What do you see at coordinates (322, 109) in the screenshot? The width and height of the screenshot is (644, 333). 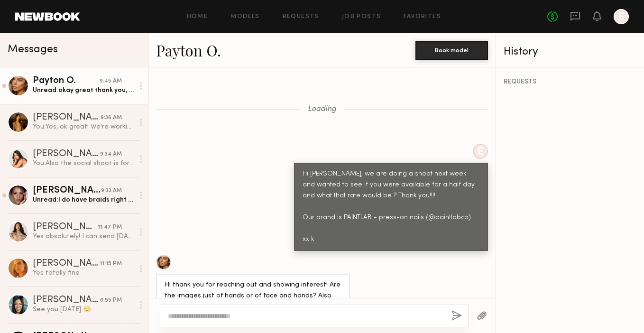 I see `span: Loading` at bounding box center [322, 109].